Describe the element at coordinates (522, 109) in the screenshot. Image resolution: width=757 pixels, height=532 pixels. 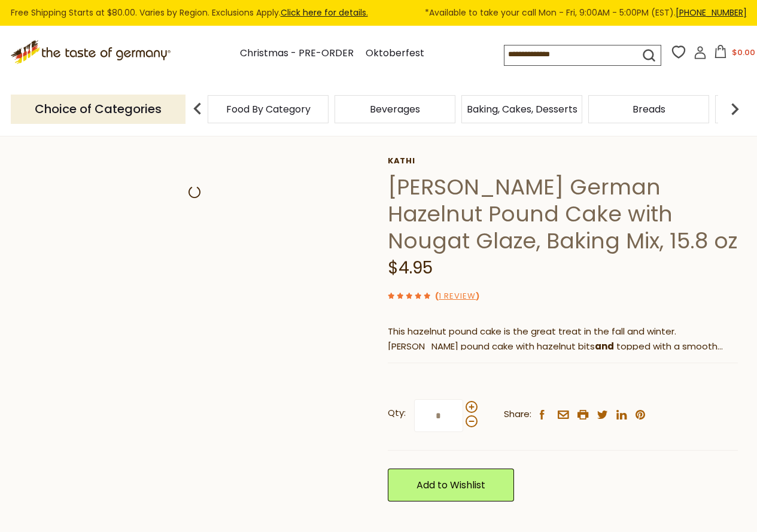
I see `a: Baking, Cakes, Desserts` at that location.